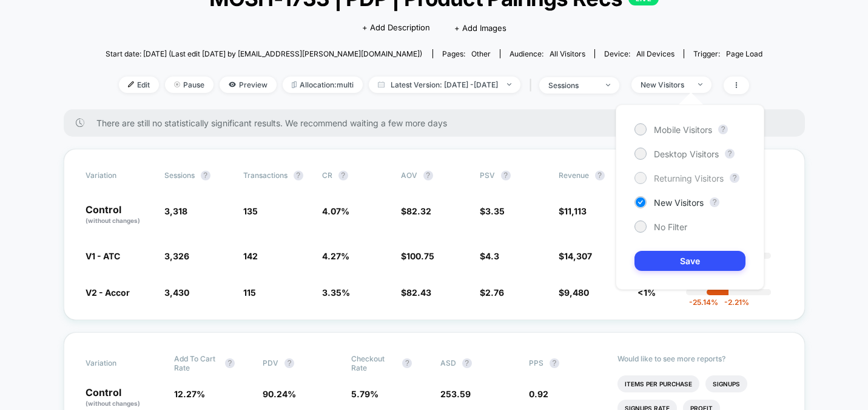 The width and height of the screenshot is (868, 410). Describe the element at coordinates (686, 154) in the screenshot. I see `span: Desktop Visitors` at that location.